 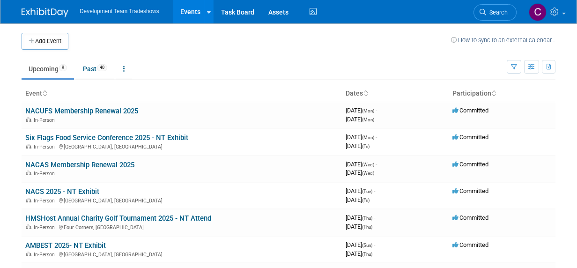 I want to click on span: (Tue), so click(x=367, y=191).